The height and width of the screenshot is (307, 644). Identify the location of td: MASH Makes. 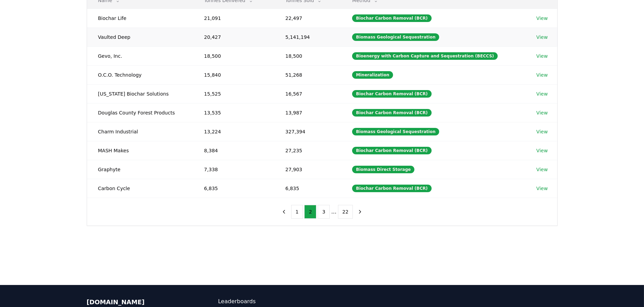
(140, 150).